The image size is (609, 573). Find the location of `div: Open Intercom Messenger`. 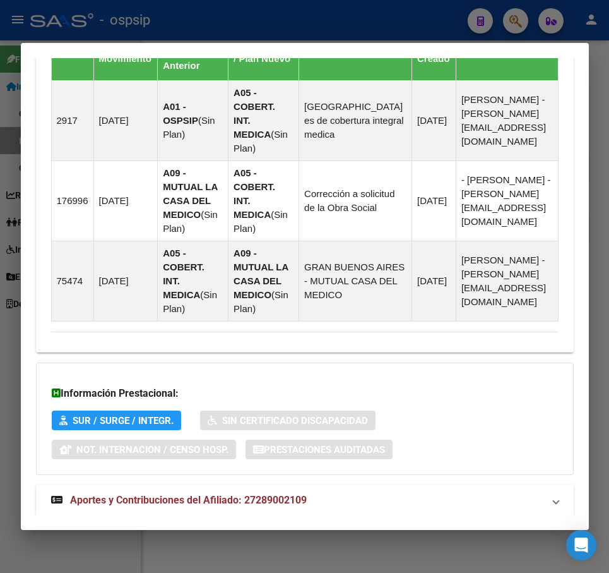

div: Open Intercom Messenger is located at coordinates (582, 545).